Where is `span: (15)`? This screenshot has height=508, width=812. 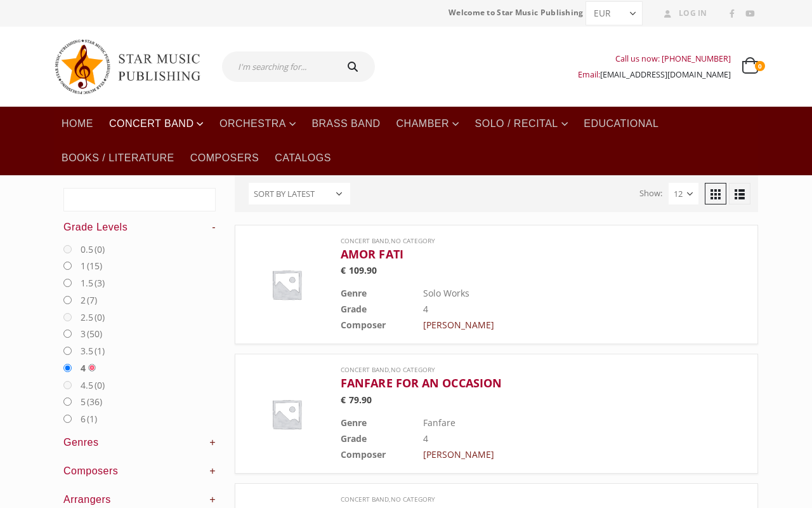 span: (15) is located at coordinates (94, 265).